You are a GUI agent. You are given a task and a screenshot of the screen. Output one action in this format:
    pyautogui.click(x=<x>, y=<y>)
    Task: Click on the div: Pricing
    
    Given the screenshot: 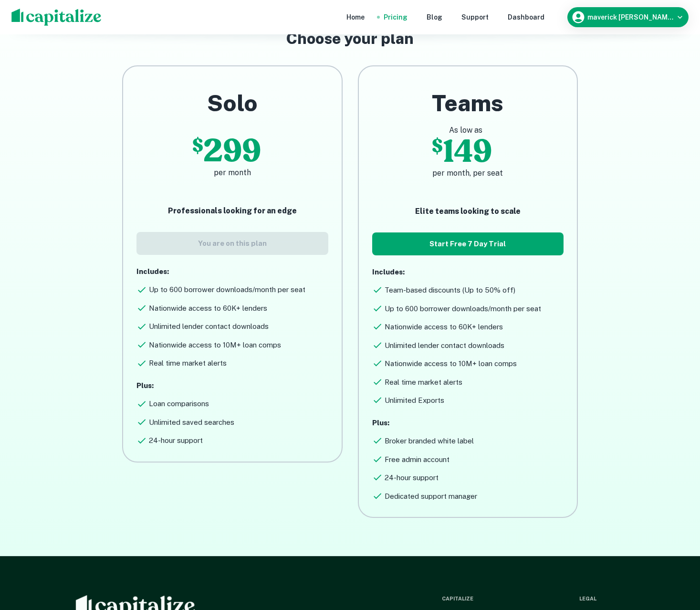 What is the action you would take?
    pyautogui.click(x=396, y=17)
    